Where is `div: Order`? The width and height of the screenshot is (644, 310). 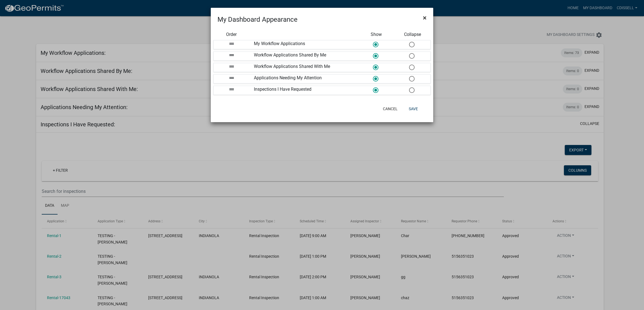 div: Order is located at coordinates (232, 34).